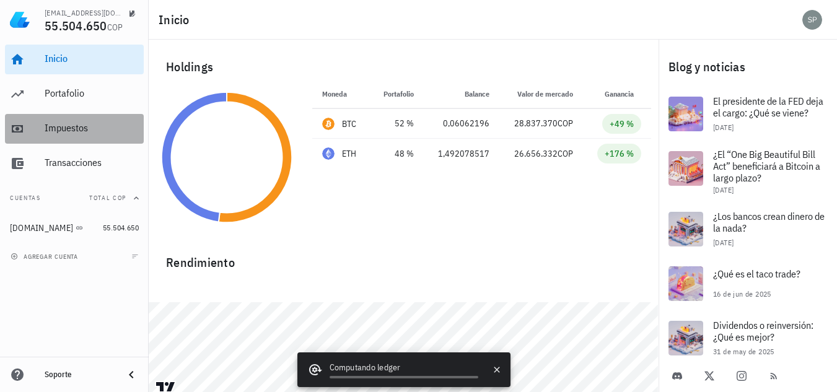 This screenshot has height=392, width=837. What do you see at coordinates (536, 154) in the screenshot?
I see `span: 26.656.332` at bounding box center [536, 154].